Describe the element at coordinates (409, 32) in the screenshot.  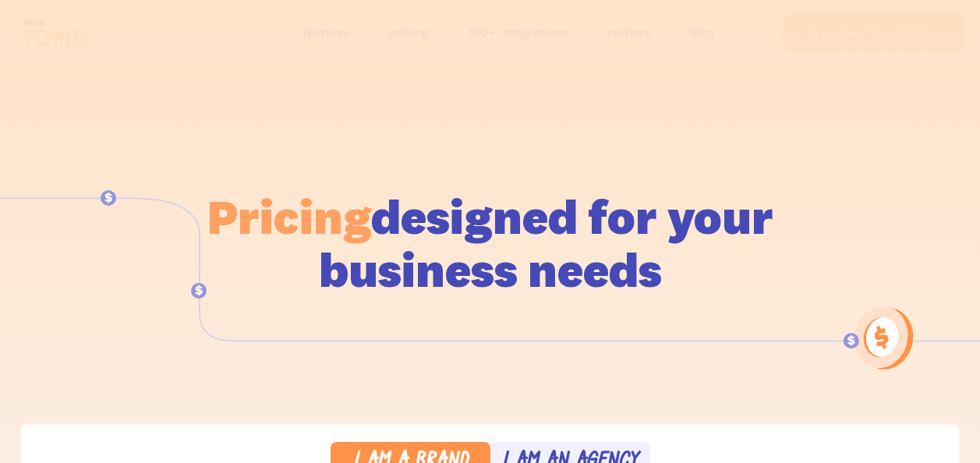
I see `a: pricing` at that location.